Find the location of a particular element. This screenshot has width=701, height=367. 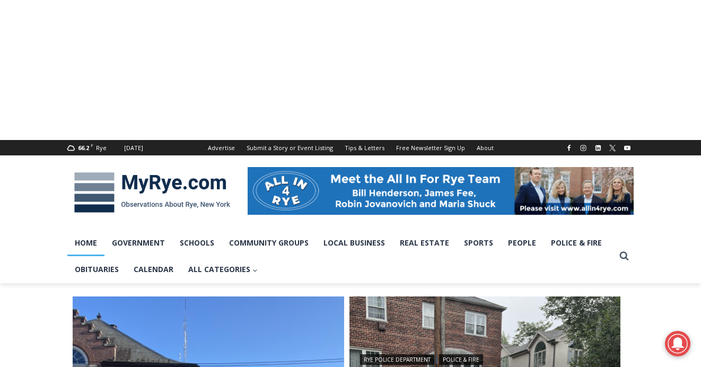

a: People is located at coordinates (522, 243).